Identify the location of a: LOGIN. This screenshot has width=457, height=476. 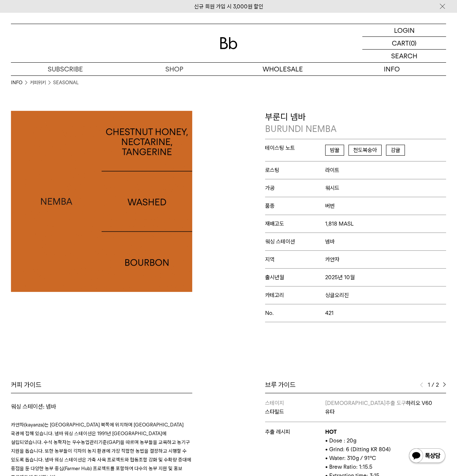
(404, 30).